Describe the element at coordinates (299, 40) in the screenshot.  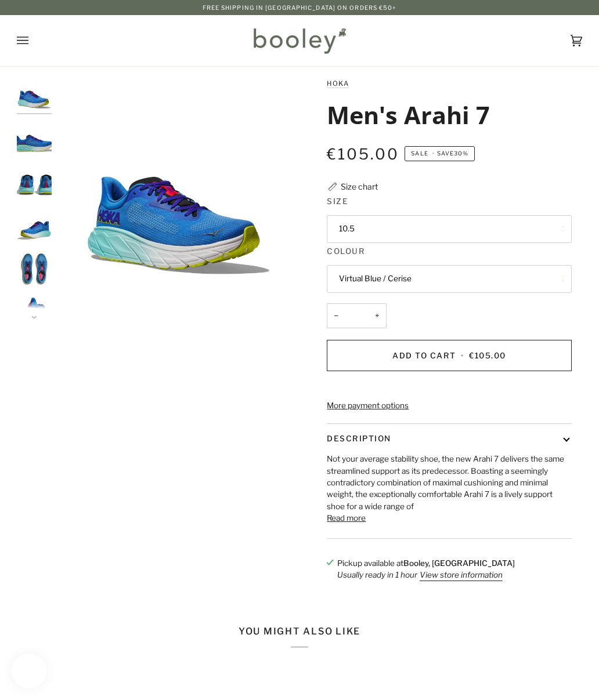
I see `img: Booley` at that location.